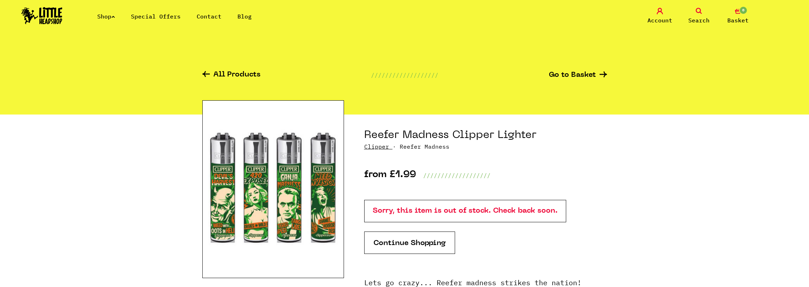  I want to click on span: Account, so click(660, 20).